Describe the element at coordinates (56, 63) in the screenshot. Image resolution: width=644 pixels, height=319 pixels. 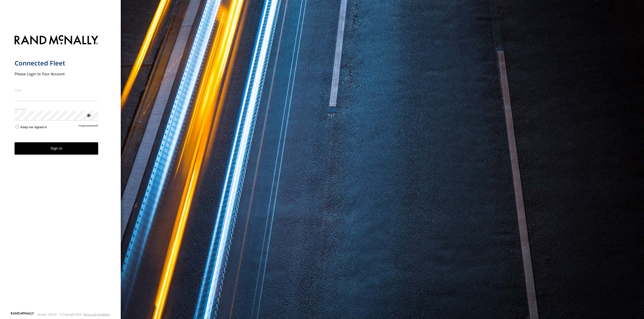
I see `h1: Connected Fleet` at that location.